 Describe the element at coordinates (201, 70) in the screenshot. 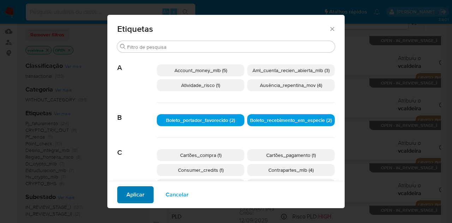

I see `div: Account_money_mlb (5)` at that location.